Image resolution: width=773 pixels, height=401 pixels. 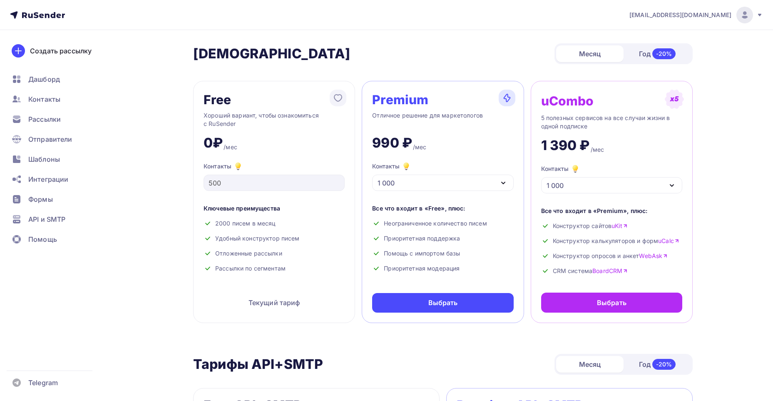 What do you see at coordinates (274, 223) in the screenshot?
I see `div: 2000 писем в месяц` at bounding box center [274, 223].